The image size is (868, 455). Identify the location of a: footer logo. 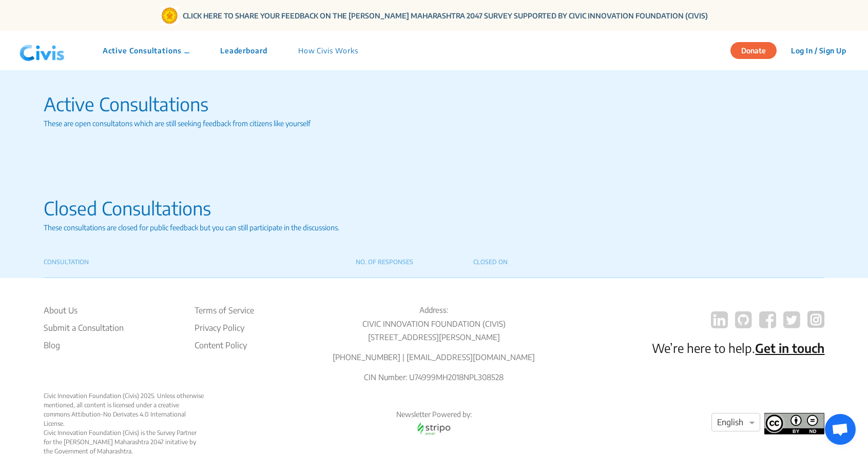
(794, 424).